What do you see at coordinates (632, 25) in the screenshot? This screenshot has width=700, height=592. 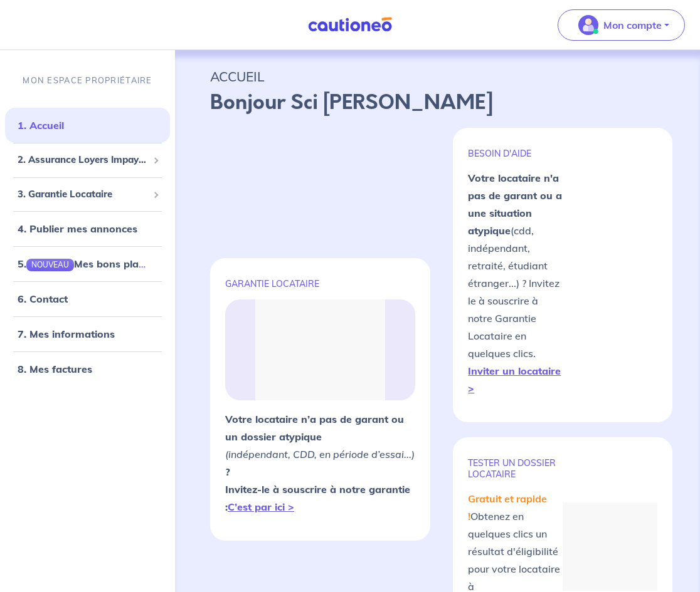 I see `p: Mon compte` at bounding box center [632, 25].